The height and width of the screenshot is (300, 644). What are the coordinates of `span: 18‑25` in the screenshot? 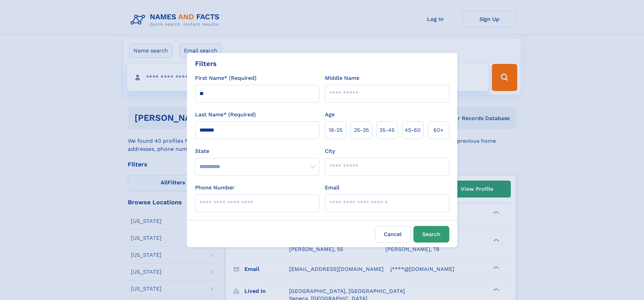 It's located at (335, 130).